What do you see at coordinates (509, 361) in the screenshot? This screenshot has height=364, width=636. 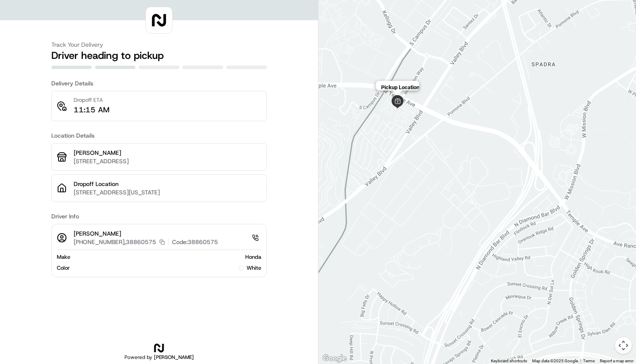 I see `button: Keyboard shortcuts` at bounding box center [509, 361].